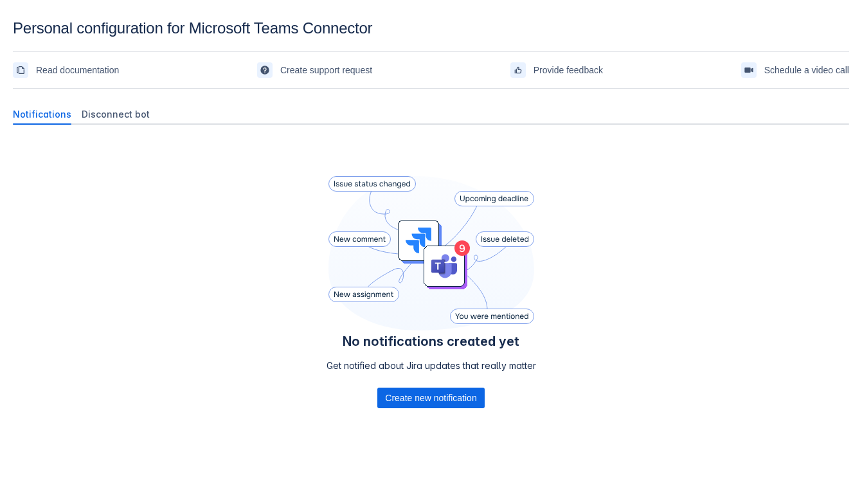  I want to click on span: documentation, so click(21, 70).